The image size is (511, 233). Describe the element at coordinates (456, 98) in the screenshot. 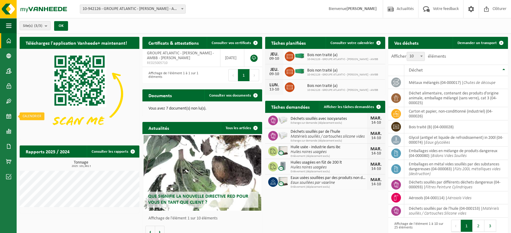

I see `td: déchet alimentaire, contenant des produits d'origine animale, emballage mélangé (sans verre), cat...` at that location.